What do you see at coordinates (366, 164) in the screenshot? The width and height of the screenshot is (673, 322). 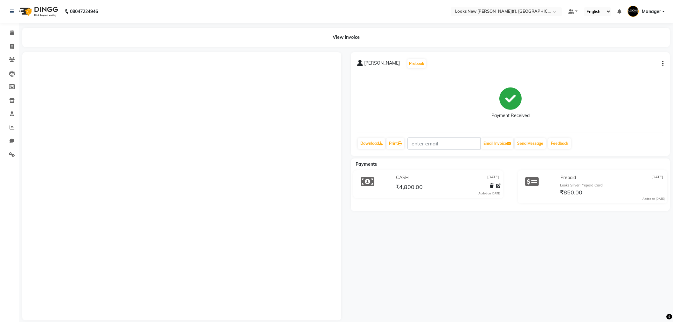 I see `span: Payments` at bounding box center [366, 164].